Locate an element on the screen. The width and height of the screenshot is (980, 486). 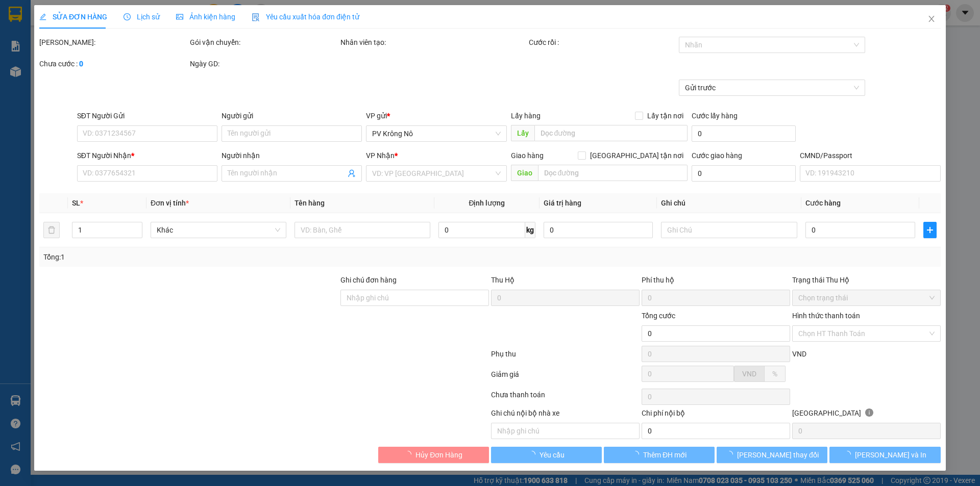
span: close is located at coordinates (931, 19).